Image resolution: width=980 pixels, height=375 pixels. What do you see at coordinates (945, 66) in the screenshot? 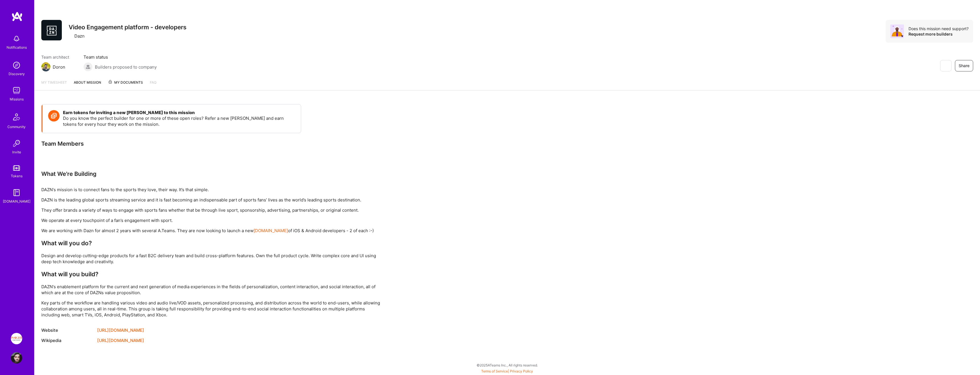
I see `i: icon EyeClosed` at bounding box center [945, 66].